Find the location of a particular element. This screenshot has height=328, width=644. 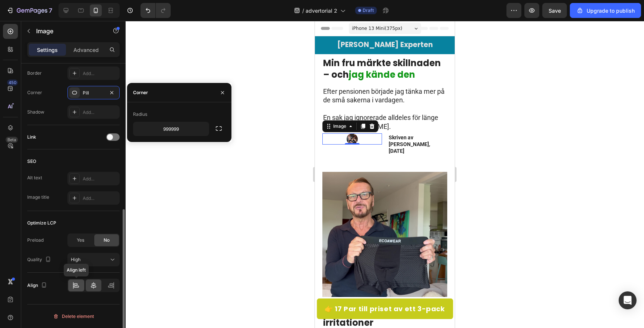

p: Efter pensionen började jag tänka mer på de små sakerna i vardagen. is located at coordinates (70, 75).